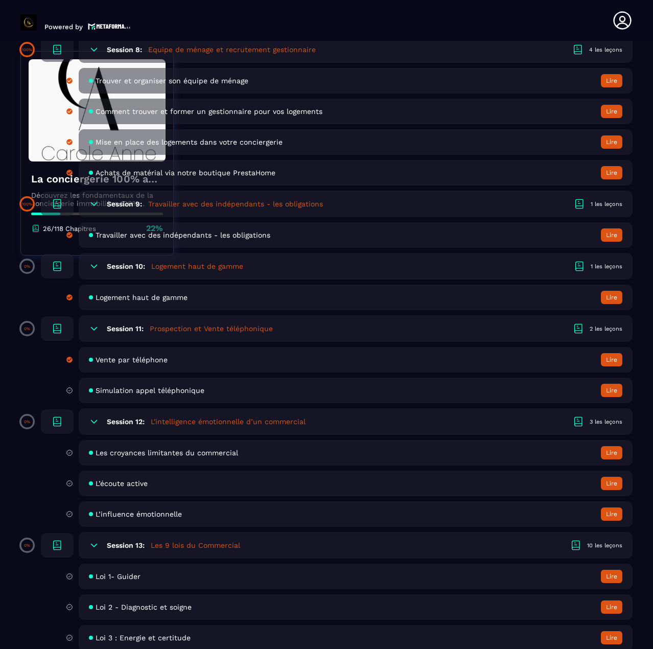 This screenshot has width=653, height=649. What do you see at coordinates (606, 50) in the screenshot?
I see `div: 4 les leçons` at bounding box center [606, 50].